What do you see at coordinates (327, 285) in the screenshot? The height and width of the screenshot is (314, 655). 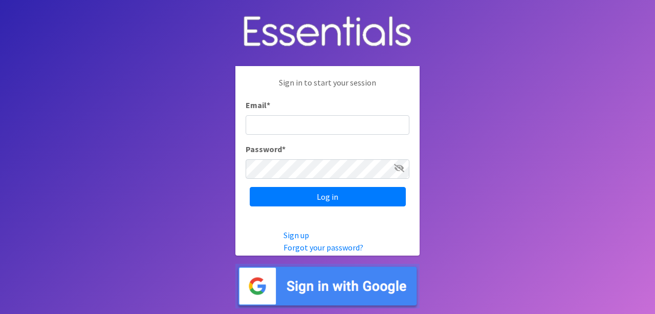 I see `img: Sign in with Google` at bounding box center [327, 285].